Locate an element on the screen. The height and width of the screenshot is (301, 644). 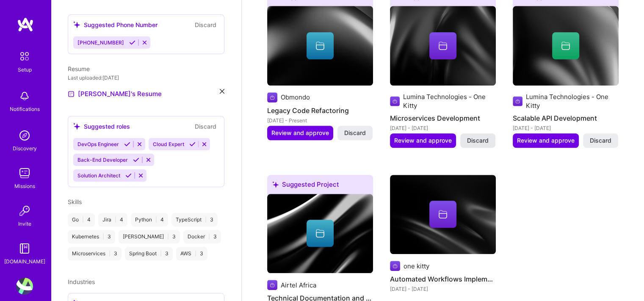
div: Discovery is located at coordinates (24, 148).